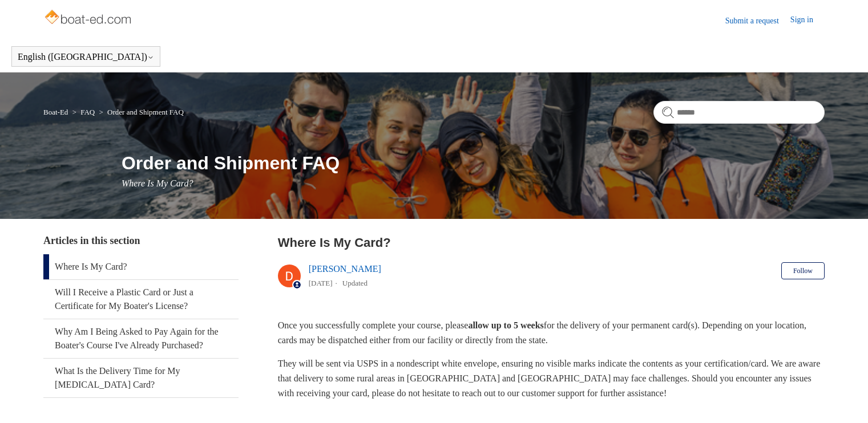 This screenshot has width=868, height=423. I want to click on button: Follow Article, so click(803, 271).